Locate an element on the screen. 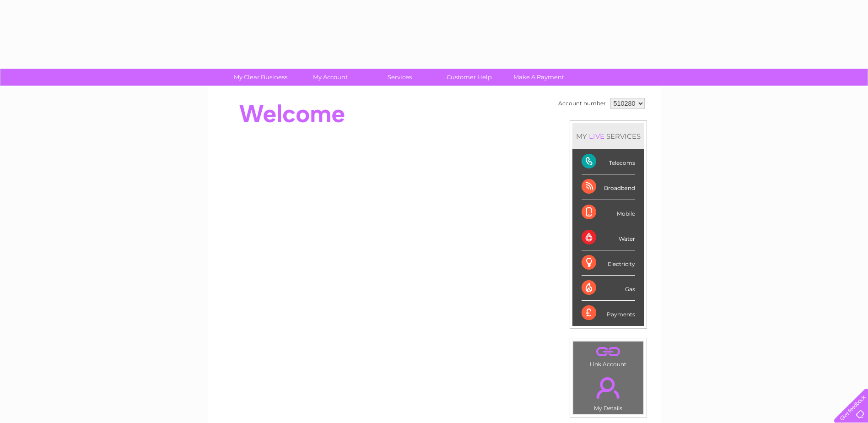 Image resolution: width=868 pixels, height=423 pixels. div: Electricity is located at coordinates (608, 263).